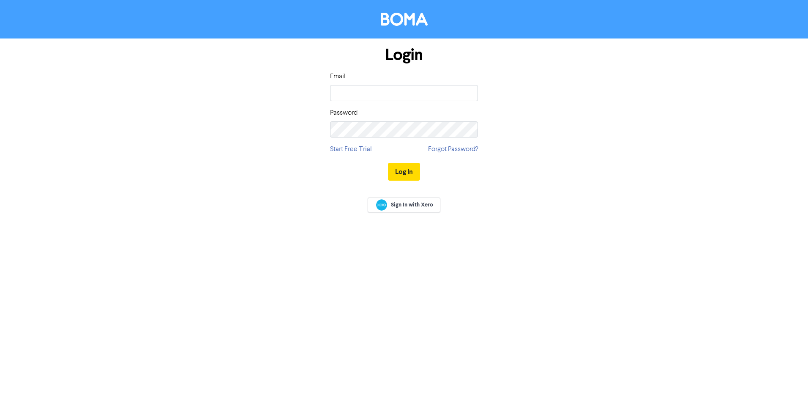  Describe the element at coordinates (404, 172) in the screenshot. I see `button: Log In` at that location.